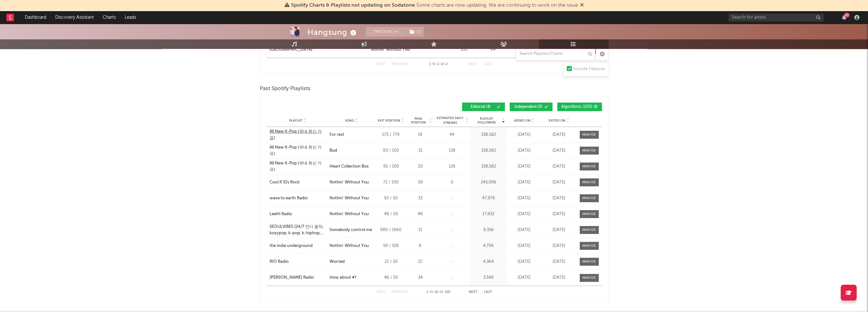  Describe the element at coordinates (556, 54) in the screenshot. I see `input: Search Playlists/Charts` at that location.